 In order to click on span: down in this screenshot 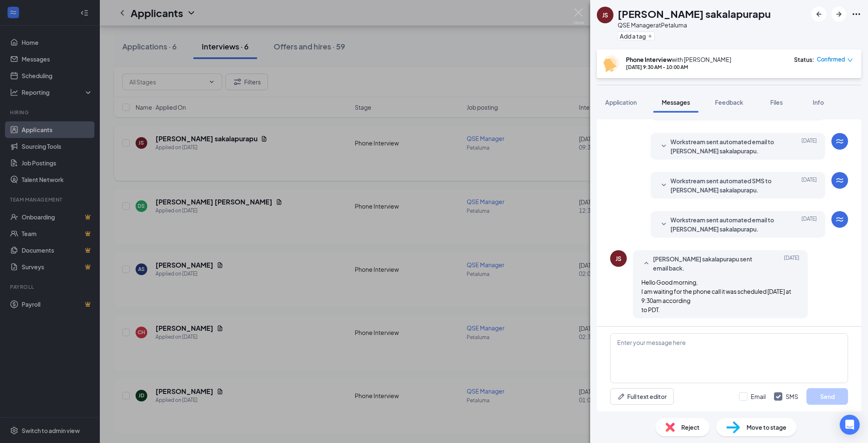, I will do `click(850, 61)`.